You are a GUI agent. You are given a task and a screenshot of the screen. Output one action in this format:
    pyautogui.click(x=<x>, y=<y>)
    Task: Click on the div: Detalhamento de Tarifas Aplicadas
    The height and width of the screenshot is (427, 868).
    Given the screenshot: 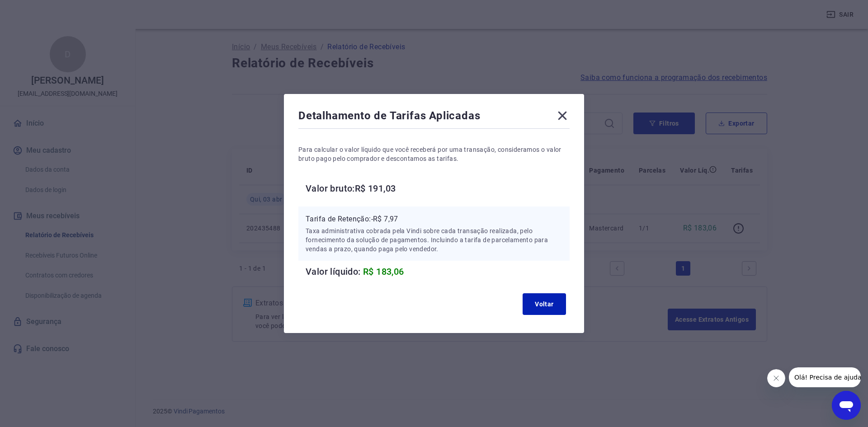 What is the action you would take?
    pyautogui.click(x=434, y=118)
    